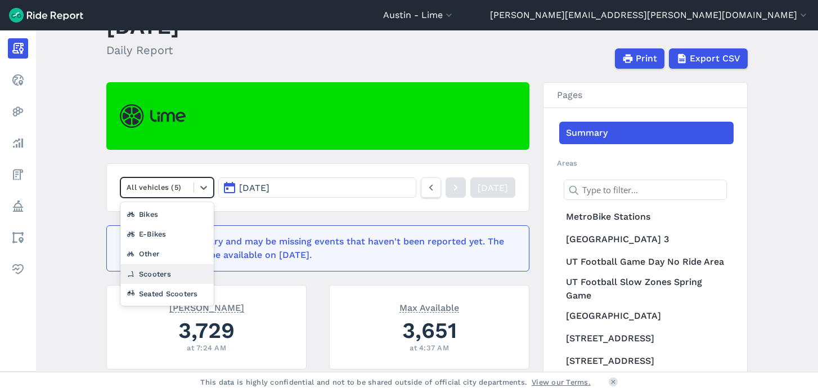 The height and width of the screenshot is (392, 818). What do you see at coordinates (167, 214) in the screenshot?
I see `div: Bikes` at bounding box center [167, 214].